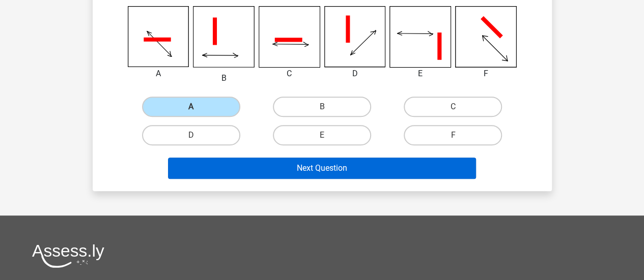 The width and height of the screenshot is (644, 280). What do you see at coordinates (191, 135) in the screenshot?
I see `label: D` at bounding box center [191, 135].